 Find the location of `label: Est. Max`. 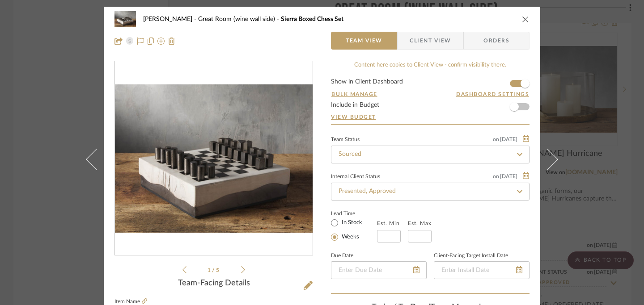

label: Est. Max is located at coordinates (419, 223).